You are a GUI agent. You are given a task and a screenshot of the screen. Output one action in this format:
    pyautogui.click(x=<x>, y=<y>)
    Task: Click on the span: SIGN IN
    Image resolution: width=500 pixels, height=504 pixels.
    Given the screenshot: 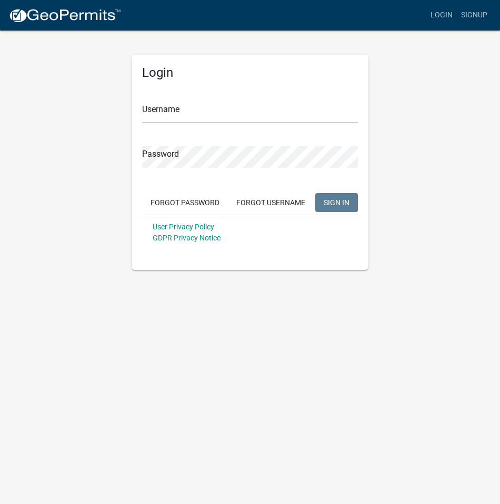 What is the action you would take?
    pyautogui.click(x=336, y=202)
    